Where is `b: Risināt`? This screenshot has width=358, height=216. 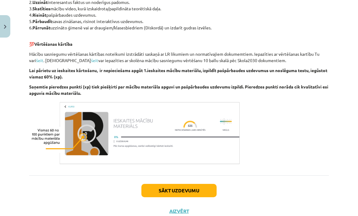 b: Risināt is located at coordinates (39, 15).